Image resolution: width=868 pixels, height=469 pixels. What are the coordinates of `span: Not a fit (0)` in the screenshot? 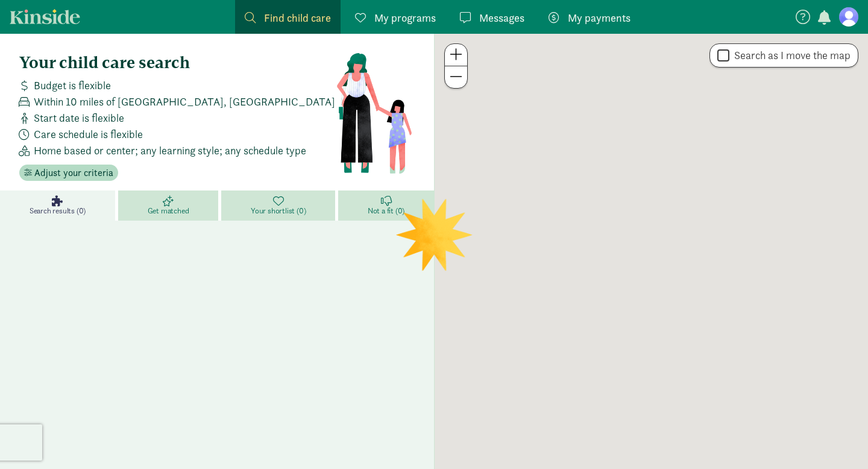 It's located at (386, 211).